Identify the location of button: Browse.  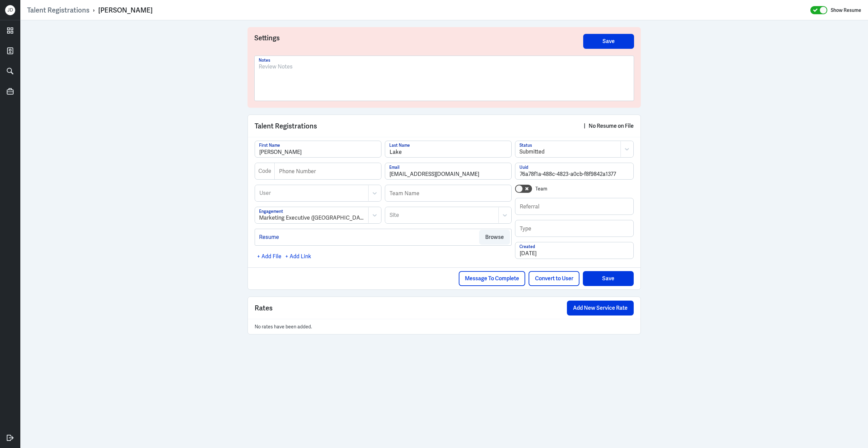
(494, 237).